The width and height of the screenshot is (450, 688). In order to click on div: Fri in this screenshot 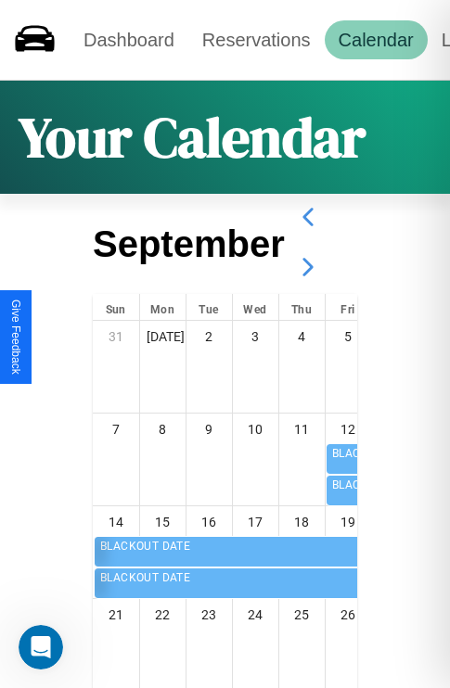, I will do `click(348, 307)`.